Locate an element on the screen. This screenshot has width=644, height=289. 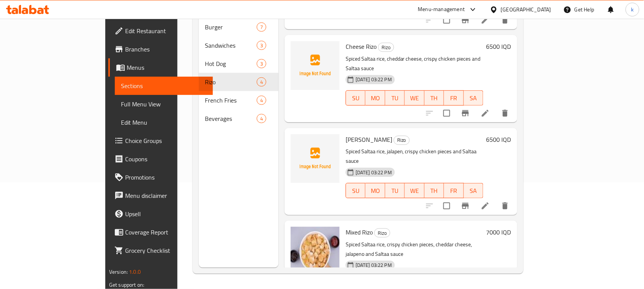
span: Menu disclaimer is located at coordinates (166, 196).